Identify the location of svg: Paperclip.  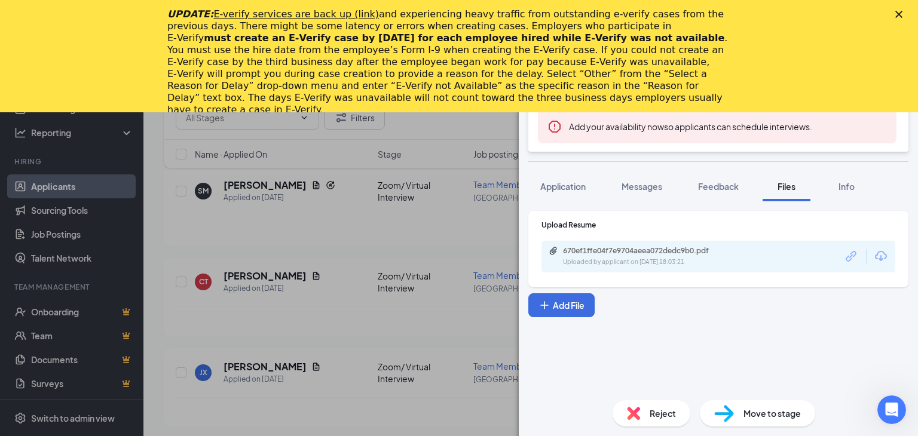
(553, 251).